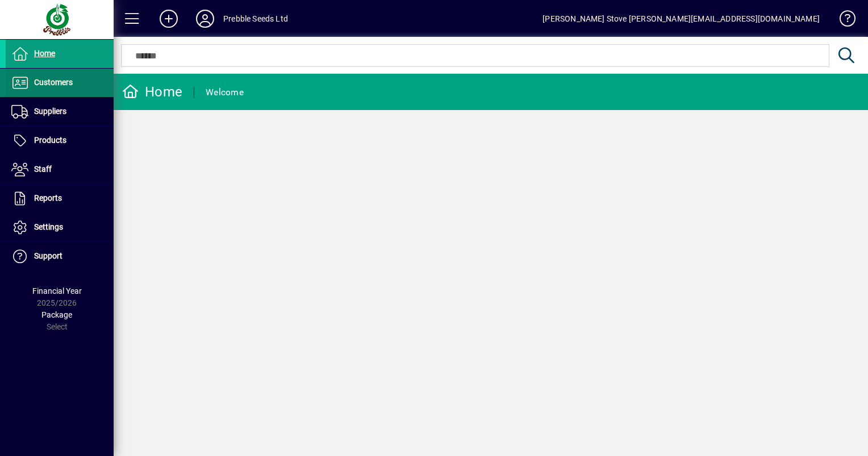 The image size is (868, 456). Describe the element at coordinates (48, 256) in the screenshot. I see `span: Support` at that location.